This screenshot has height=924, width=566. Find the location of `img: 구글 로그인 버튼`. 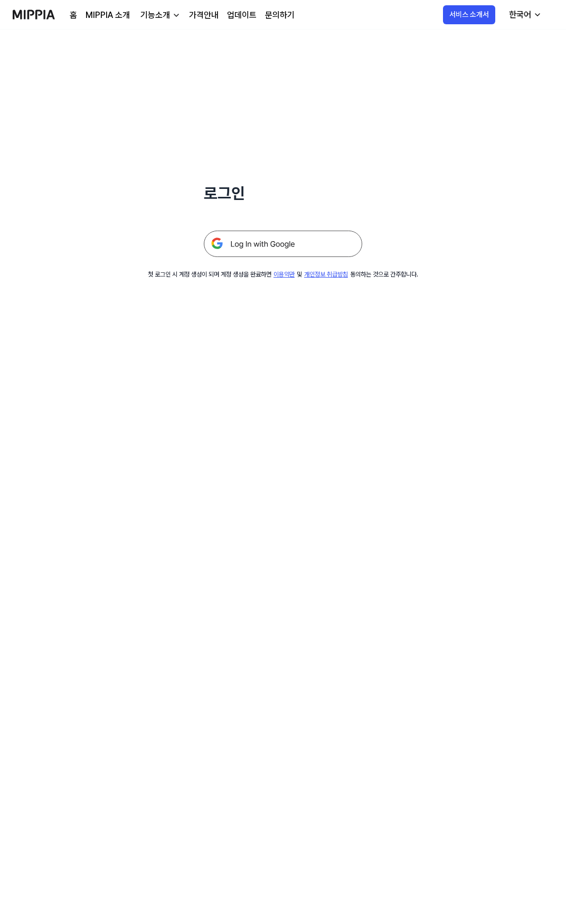

img: 구글 로그인 버튼 is located at coordinates (283, 244).